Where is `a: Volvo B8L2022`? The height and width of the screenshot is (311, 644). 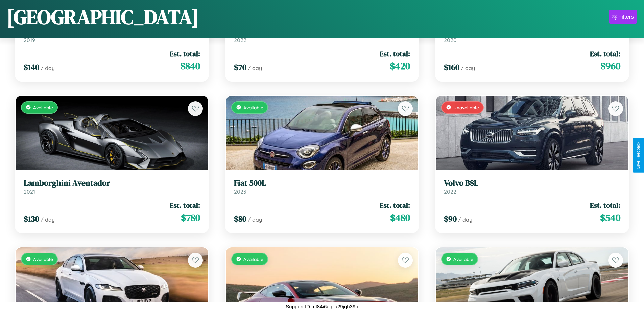
a: Volvo B8L2022 is located at coordinates (532, 187).